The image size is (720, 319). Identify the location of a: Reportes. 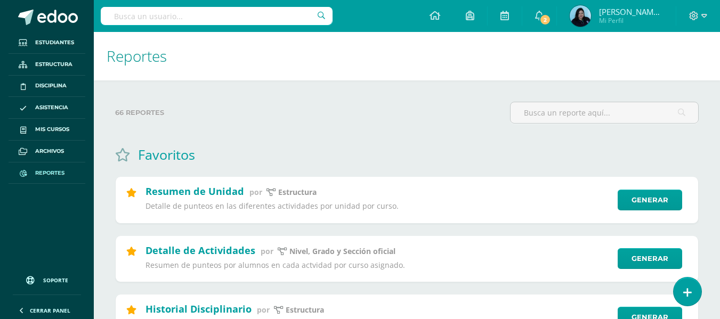
(47, 173).